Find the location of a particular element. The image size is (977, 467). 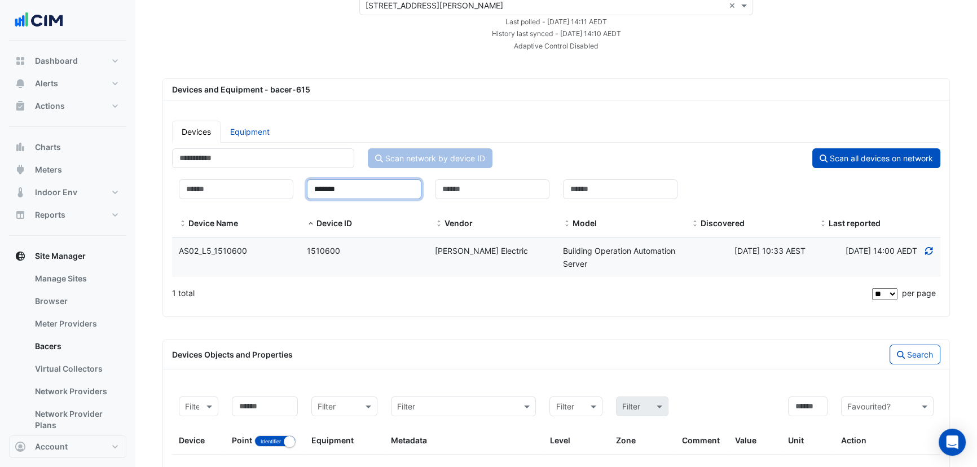

a: Devices is located at coordinates (196, 131).